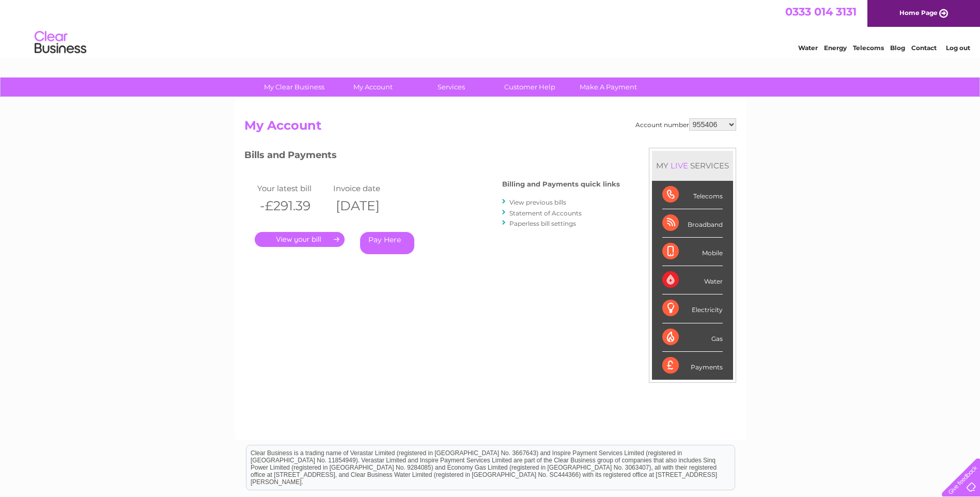 The height and width of the screenshot is (497, 980). What do you see at coordinates (679, 166) in the screenshot?
I see `div: LIVE` at bounding box center [679, 166].